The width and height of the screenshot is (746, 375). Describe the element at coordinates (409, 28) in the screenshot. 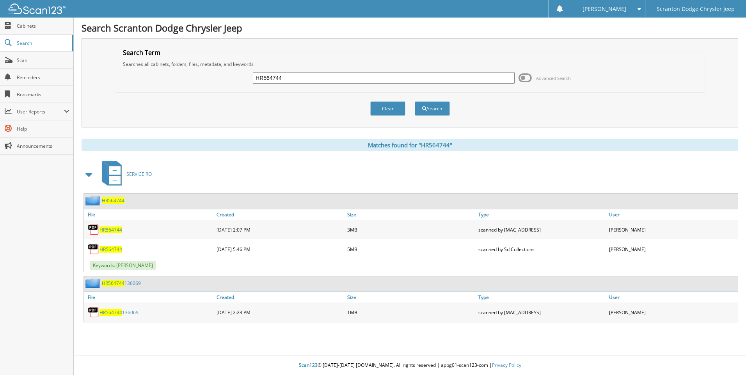

I see `h1: Search Scranton Dodge Chrysler Jeep` at that location.